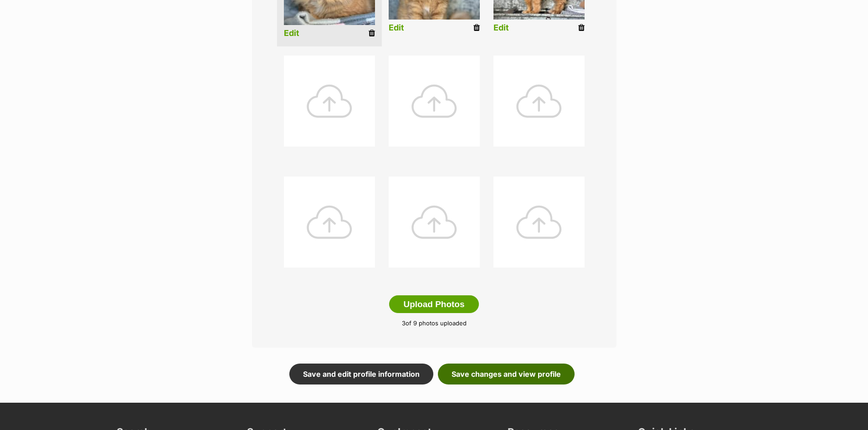 This screenshot has width=868, height=430. Describe the element at coordinates (434, 324) in the screenshot. I see `p: of 9 photos uploaded` at that location.